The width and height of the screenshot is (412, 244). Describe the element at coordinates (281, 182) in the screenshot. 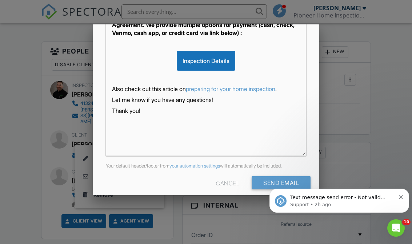

I see `input: Send Email` at that location.